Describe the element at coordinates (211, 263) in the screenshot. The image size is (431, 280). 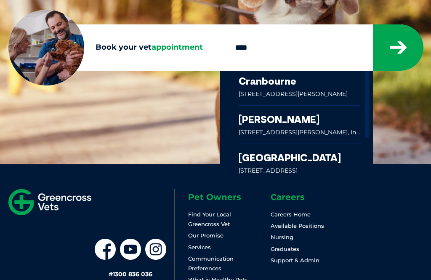
I see `a: Communication Preferences` at that location.